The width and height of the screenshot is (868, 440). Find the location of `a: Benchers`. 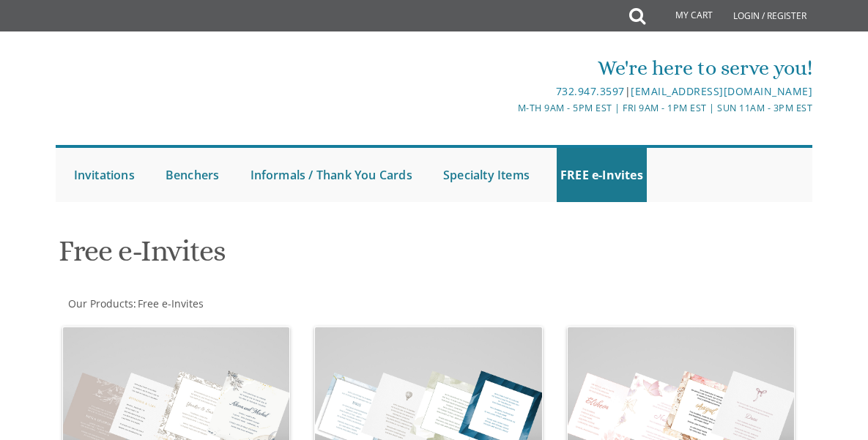

a: Benchers is located at coordinates (193, 175).